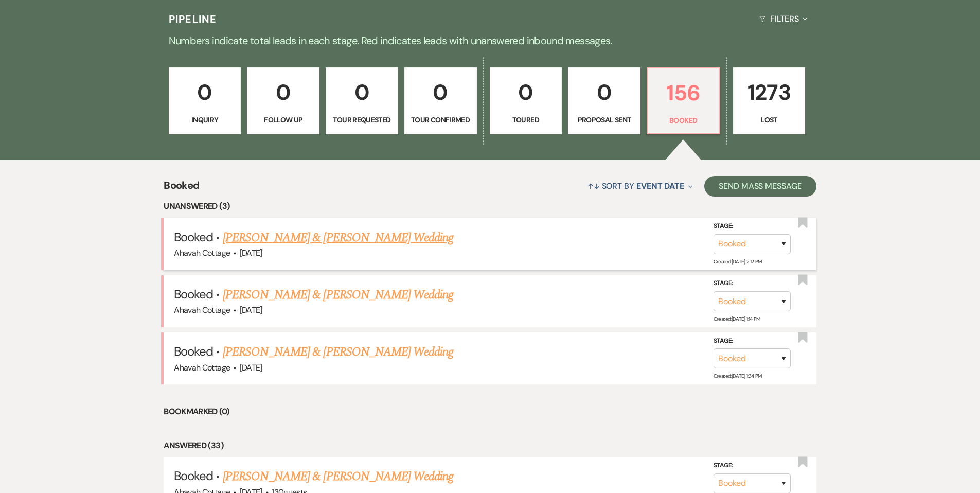 Image resolution: width=980 pixels, height=493 pixels. I want to click on p: 1273, so click(769, 92).